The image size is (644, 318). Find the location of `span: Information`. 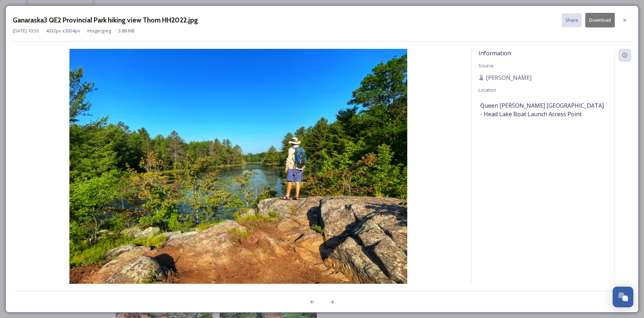

span: Information is located at coordinates (494, 53).